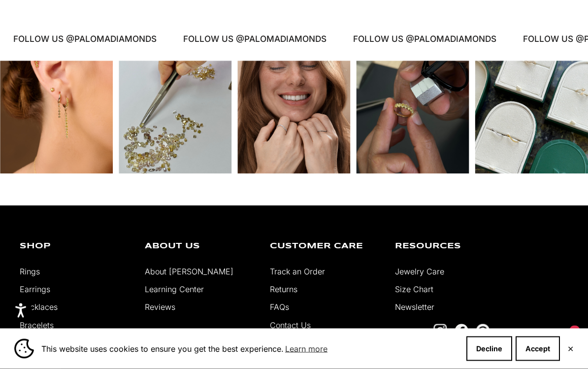 The height and width of the screenshot is (369, 588). Describe the element at coordinates (36, 326) in the screenshot. I see `a: Bracelets` at that location.